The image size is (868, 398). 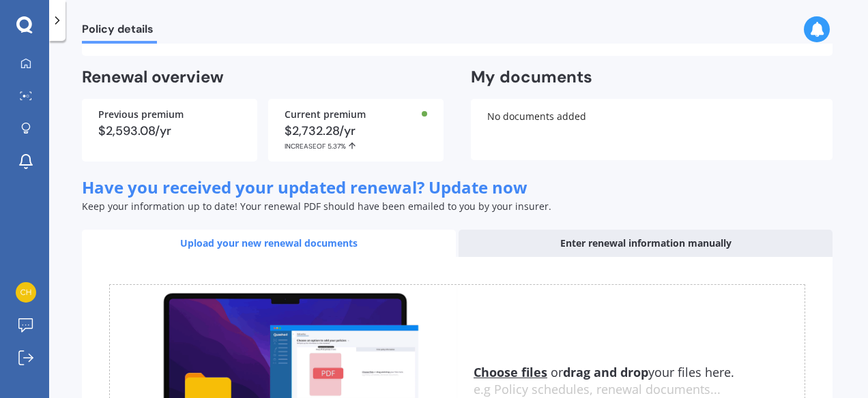 I want to click on b: drag and drop, so click(x=605, y=373).